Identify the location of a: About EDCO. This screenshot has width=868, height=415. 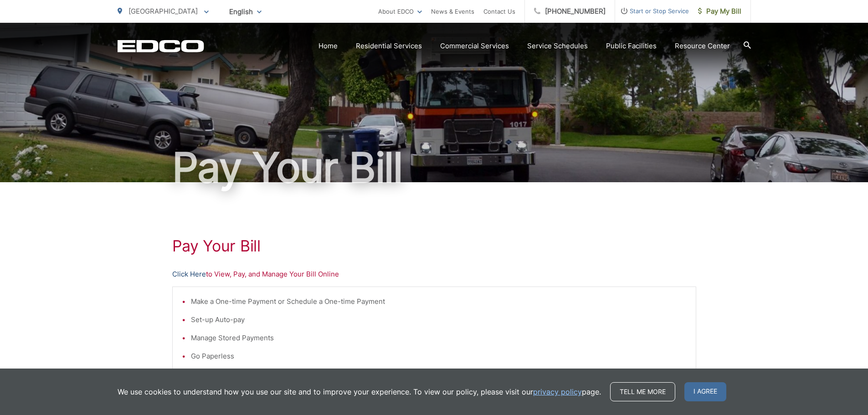
(400, 12).